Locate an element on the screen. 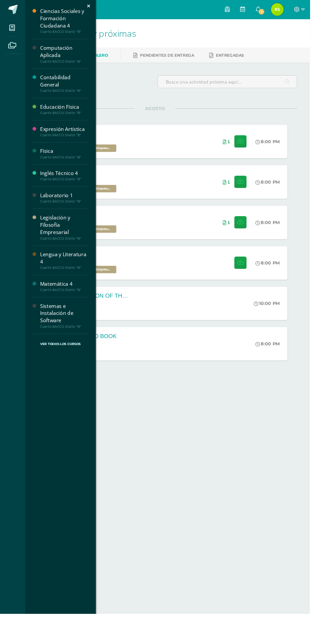  a: Ciencias Sociales y Formación Ciudadana 4Cuarto BACCO Diario "B" is located at coordinates (67, 22).